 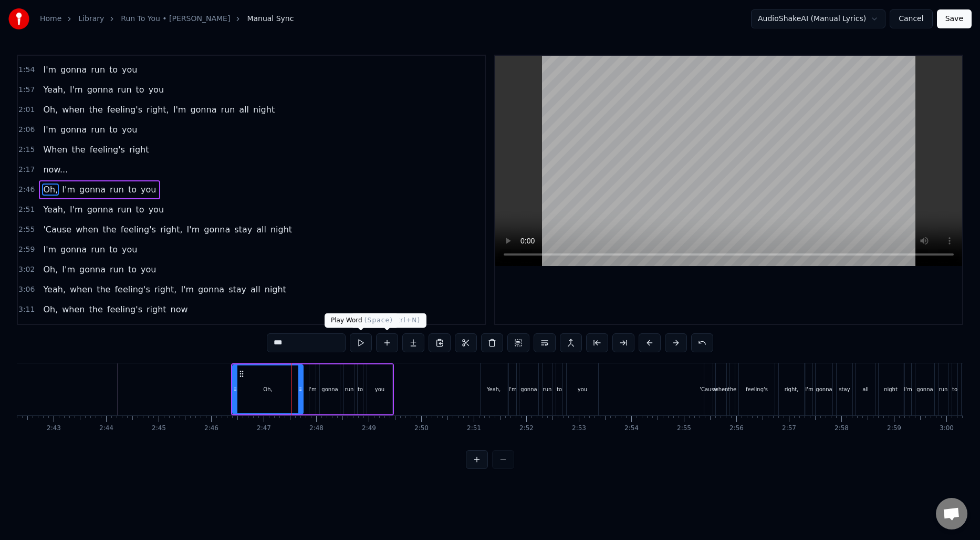 I want to click on span: yeah,, so click(x=74, y=329).